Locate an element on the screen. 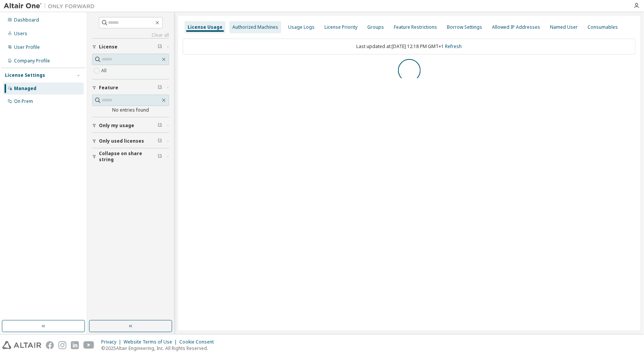  img: facebook.svg is located at coordinates (50, 345).